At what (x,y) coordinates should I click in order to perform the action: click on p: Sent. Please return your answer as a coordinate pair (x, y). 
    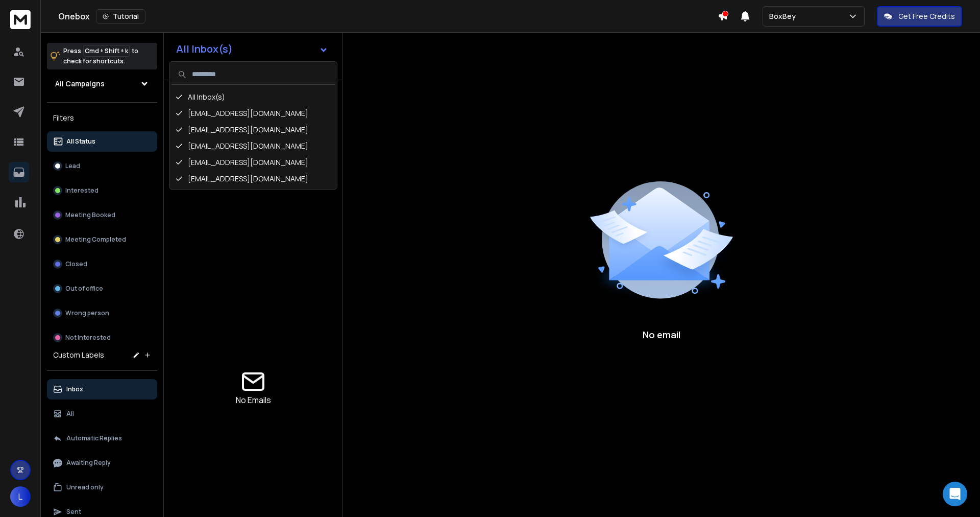
    Looking at the image, I should click on (73, 512).